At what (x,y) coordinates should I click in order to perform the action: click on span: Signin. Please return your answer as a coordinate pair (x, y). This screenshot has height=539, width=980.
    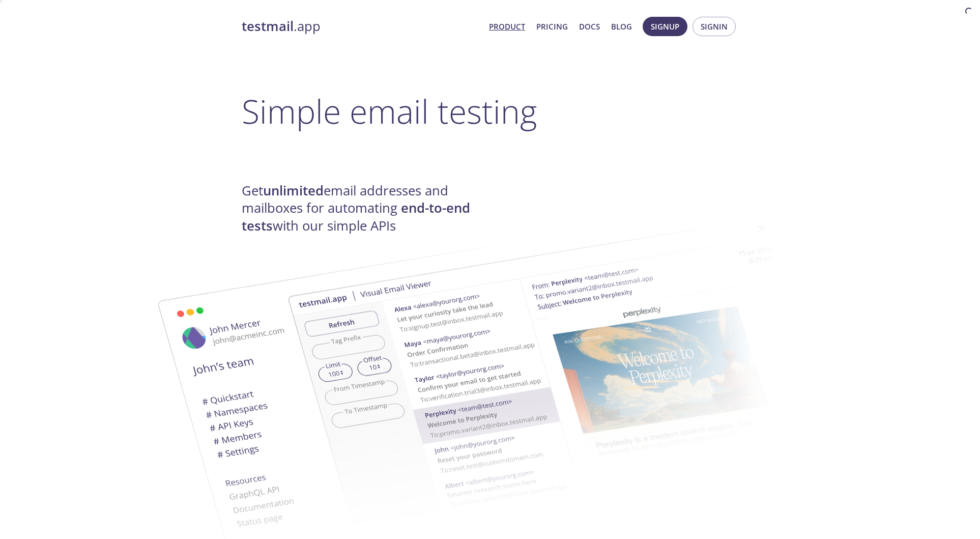
    Looking at the image, I should click on (714, 26).